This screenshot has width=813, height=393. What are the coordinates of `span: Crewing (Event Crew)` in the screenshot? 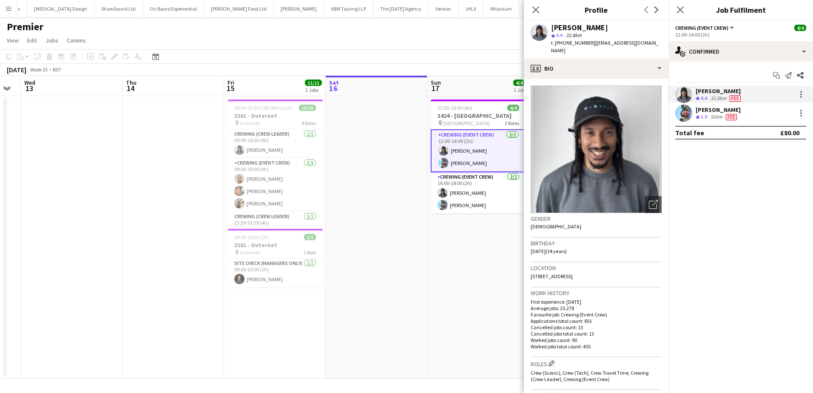 It's located at (702, 28).